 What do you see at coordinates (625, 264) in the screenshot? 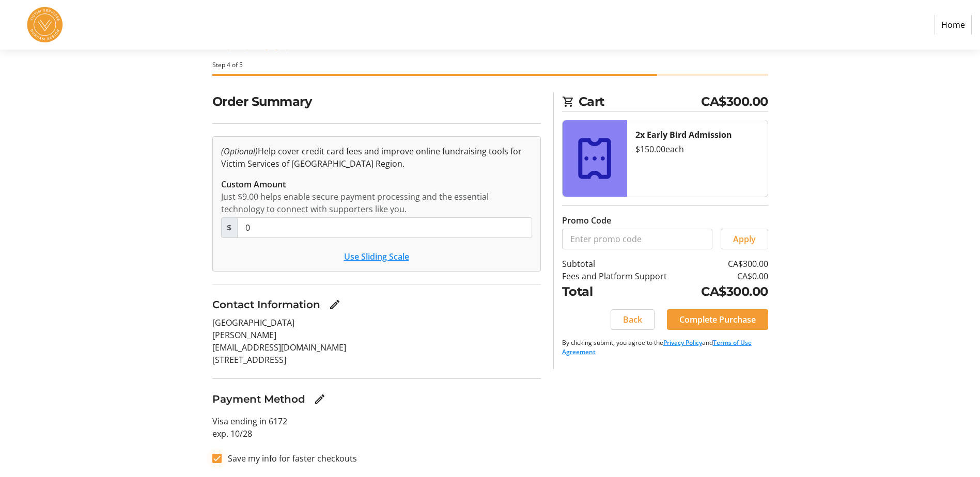
I see `td: Subtotal` at bounding box center [625, 264].